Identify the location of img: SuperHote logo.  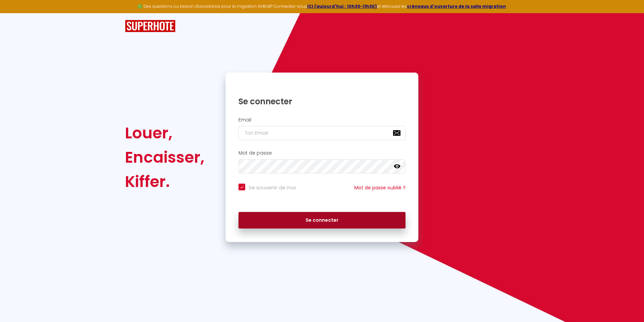
(150, 26).